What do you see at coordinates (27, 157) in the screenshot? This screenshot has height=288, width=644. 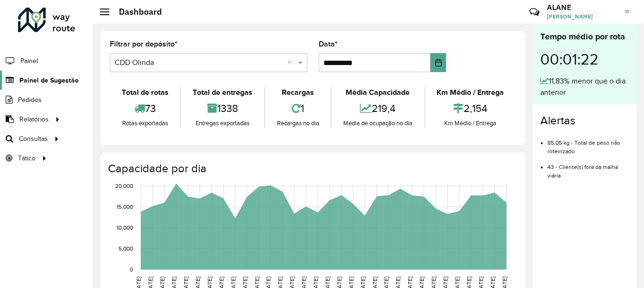 I see `span: Tático` at bounding box center [27, 157].